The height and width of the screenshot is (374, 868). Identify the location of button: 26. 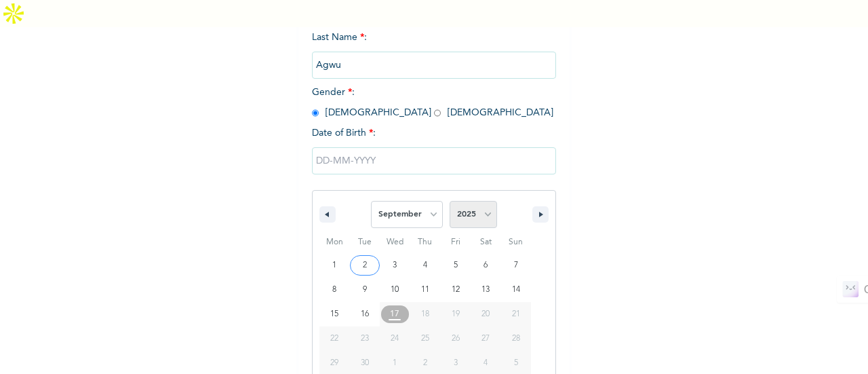
(455, 339).